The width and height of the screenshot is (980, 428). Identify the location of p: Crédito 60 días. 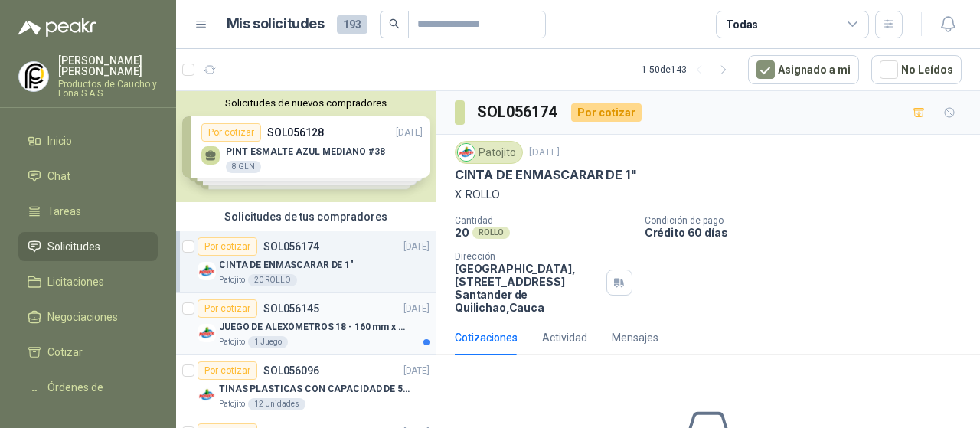
(809, 232).